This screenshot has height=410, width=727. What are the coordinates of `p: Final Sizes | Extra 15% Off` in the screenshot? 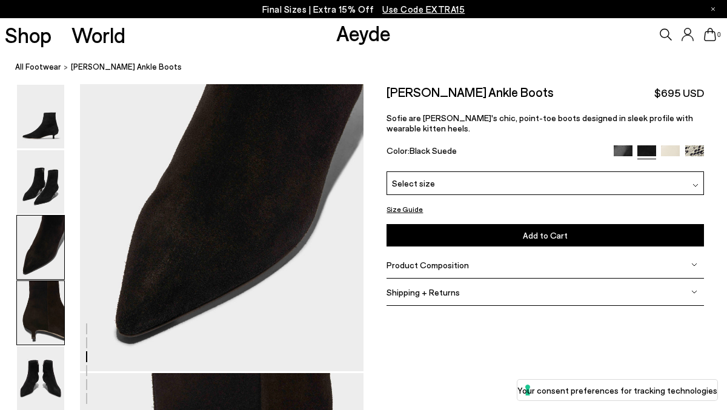 It's located at (363, 9).